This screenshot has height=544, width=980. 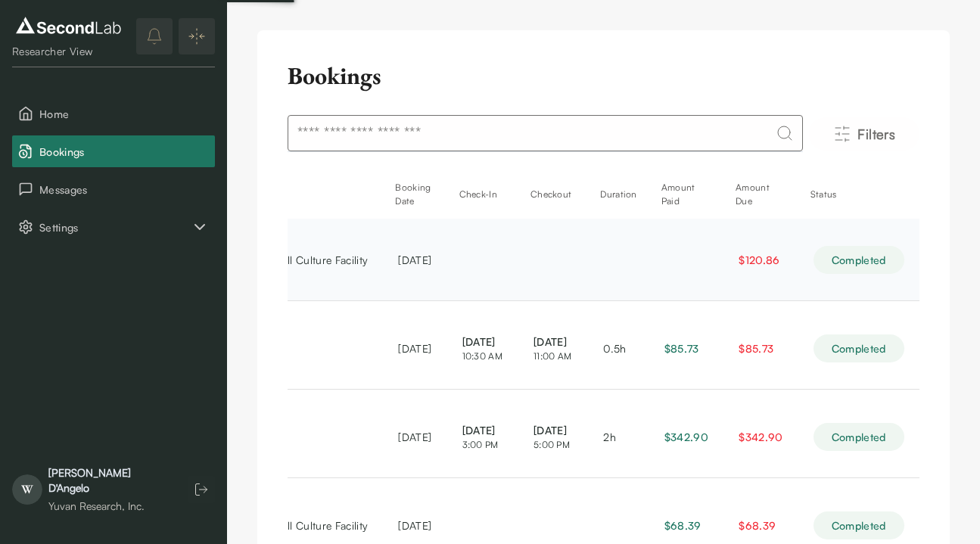 What do you see at coordinates (124, 189) in the screenshot?
I see `span: Messages` at bounding box center [124, 189].